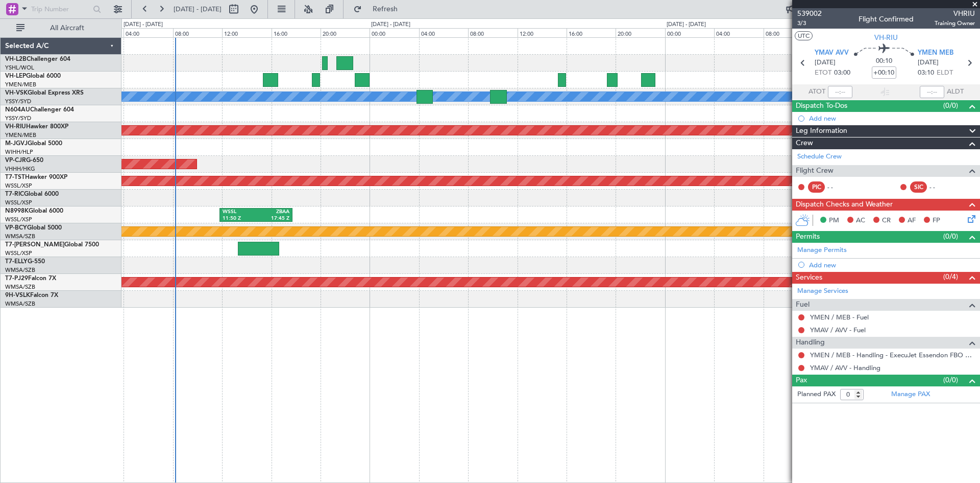 This screenshot has width=980, height=483. What do you see at coordinates (839, 317) in the screenshot?
I see `a: YMEN / MEB - Fuel` at bounding box center [839, 317].